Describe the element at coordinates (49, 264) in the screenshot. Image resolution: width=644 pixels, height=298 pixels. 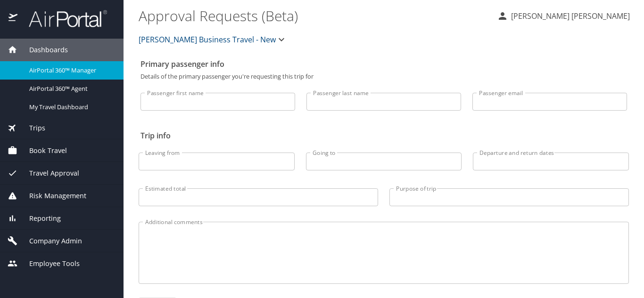
I see `span: Employee Tools` at that location.